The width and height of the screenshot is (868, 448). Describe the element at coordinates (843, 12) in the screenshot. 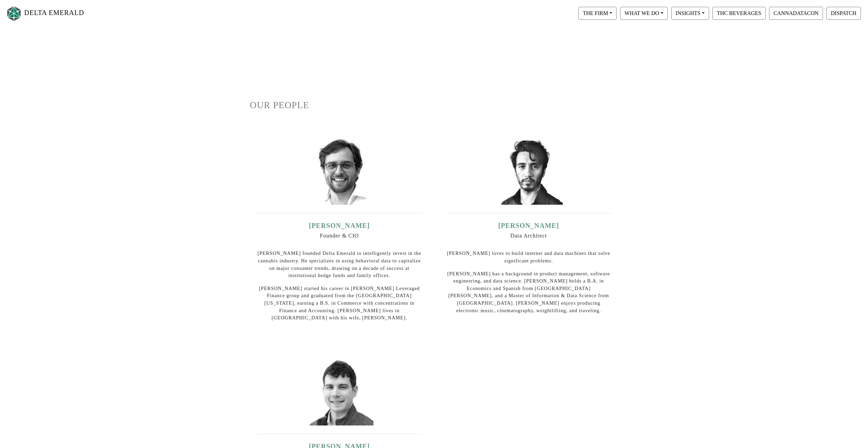

I see `a: DISPATCH` at that location.